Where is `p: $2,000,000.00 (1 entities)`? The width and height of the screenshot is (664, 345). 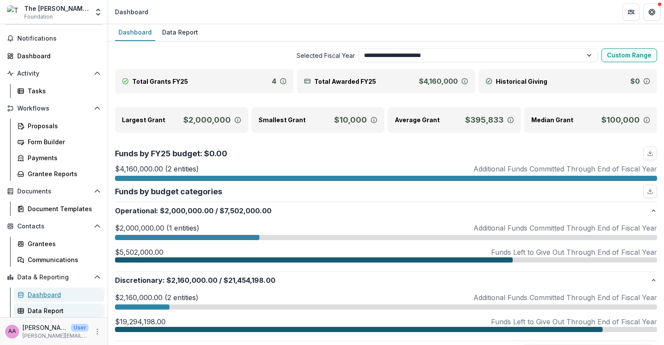 p: $2,000,000.00 (1 entities) is located at coordinates (157, 228).